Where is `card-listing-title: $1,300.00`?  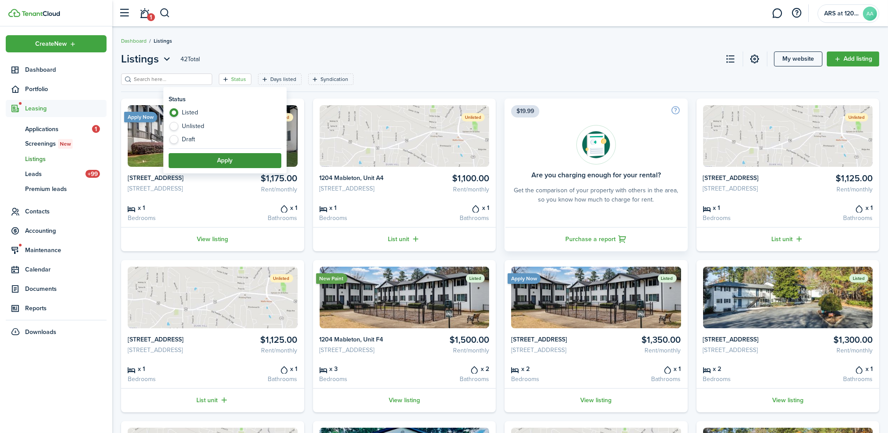 card-listing-title: $1,300.00 is located at coordinates (832, 340).